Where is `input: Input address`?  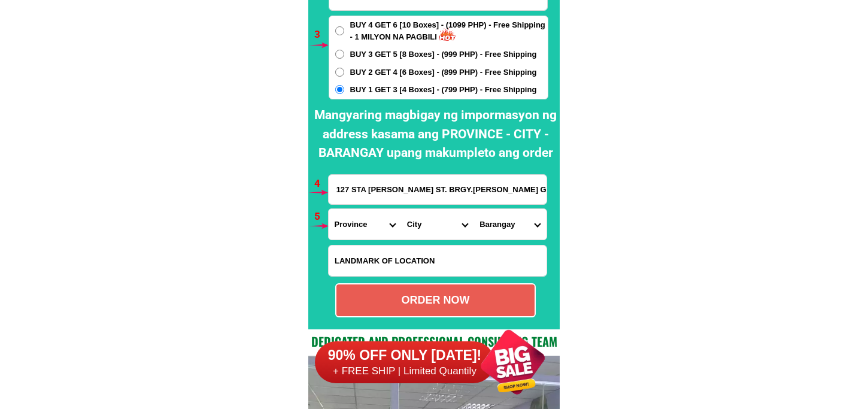
input: Input address is located at coordinates (437, 189).